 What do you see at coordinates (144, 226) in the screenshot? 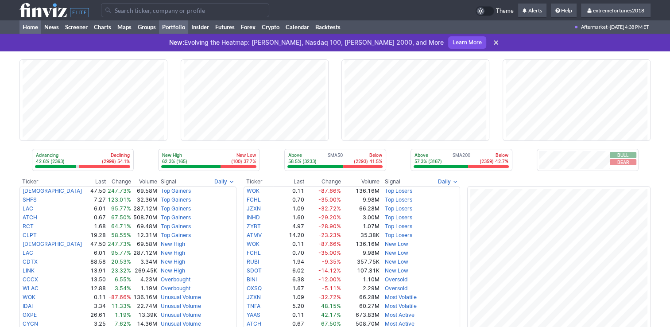
I see `td: 69.48M` at bounding box center [144, 226].